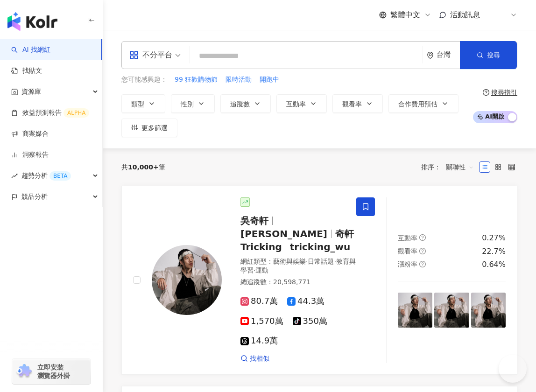 The image size is (536, 392). I want to click on button: 性別, so click(193, 104).